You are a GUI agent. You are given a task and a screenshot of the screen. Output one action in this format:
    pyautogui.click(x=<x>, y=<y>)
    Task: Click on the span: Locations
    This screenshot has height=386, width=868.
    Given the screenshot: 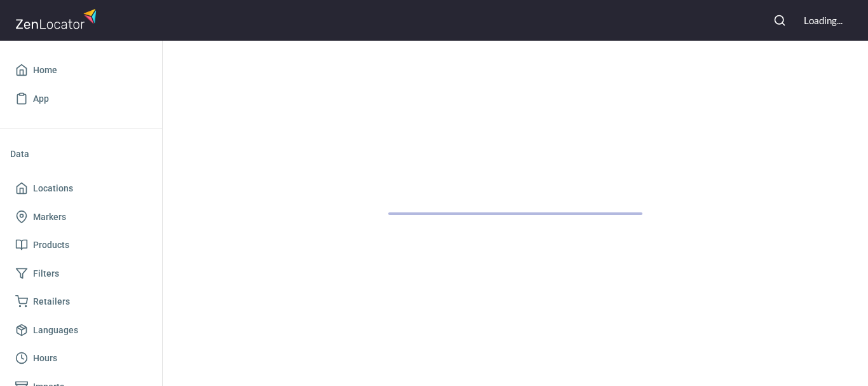 What is the action you would take?
    pyautogui.click(x=53, y=188)
    